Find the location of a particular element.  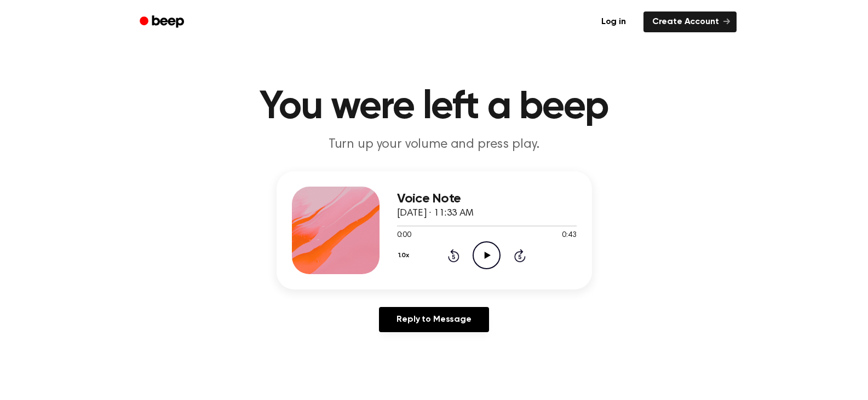

span: 0:43 is located at coordinates (569, 235).